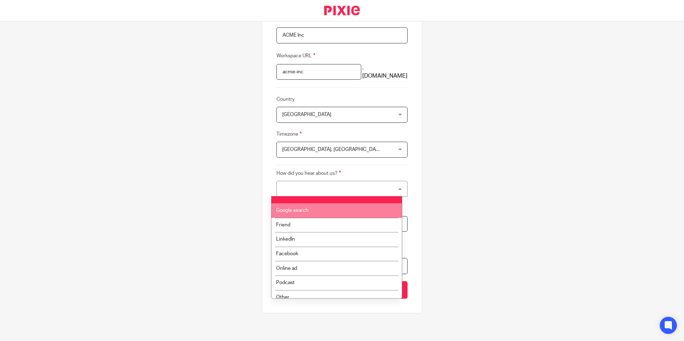 The image size is (684, 341). I want to click on span: Podcast, so click(285, 283).